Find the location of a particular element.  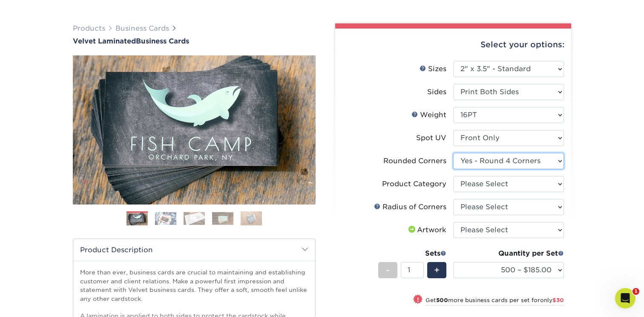

div: Product Category is located at coordinates (414, 184).